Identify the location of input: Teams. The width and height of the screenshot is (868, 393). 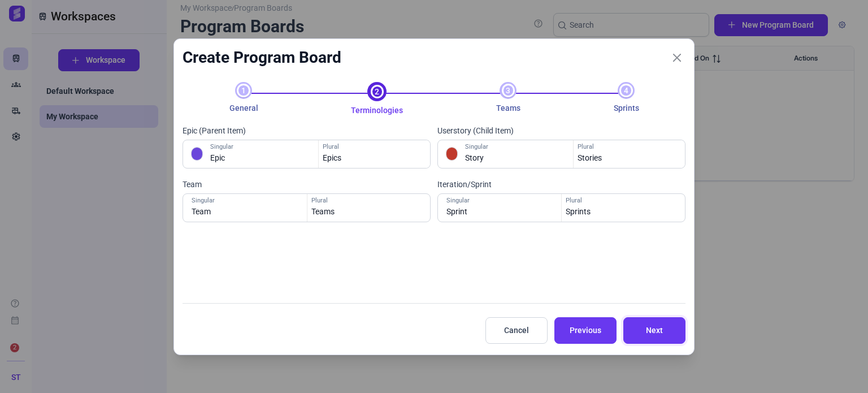
(366, 208).